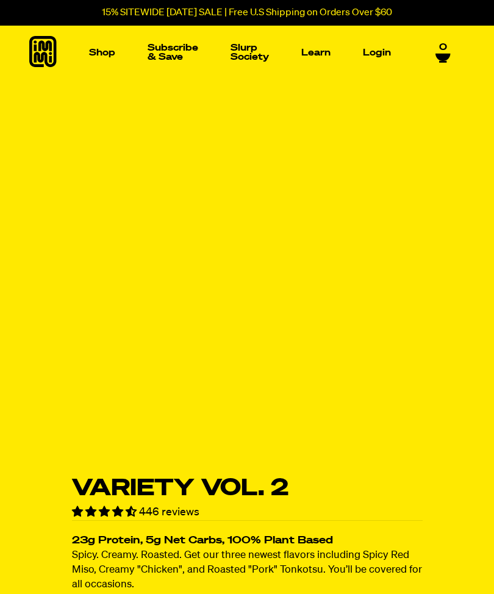 The height and width of the screenshot is (594, 494). What do you see at coordinates (106, 513) in the screenshot?
I see `span: 4.70 stars` at bounding box center [106, 513].